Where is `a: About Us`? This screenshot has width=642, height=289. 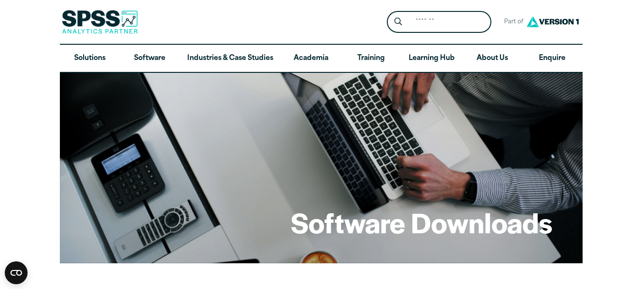 a: About Us is located at coordinates (492, 58).